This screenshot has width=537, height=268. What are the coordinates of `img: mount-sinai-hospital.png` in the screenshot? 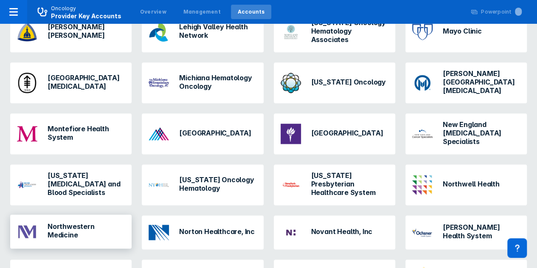 It's located at (159, 134).